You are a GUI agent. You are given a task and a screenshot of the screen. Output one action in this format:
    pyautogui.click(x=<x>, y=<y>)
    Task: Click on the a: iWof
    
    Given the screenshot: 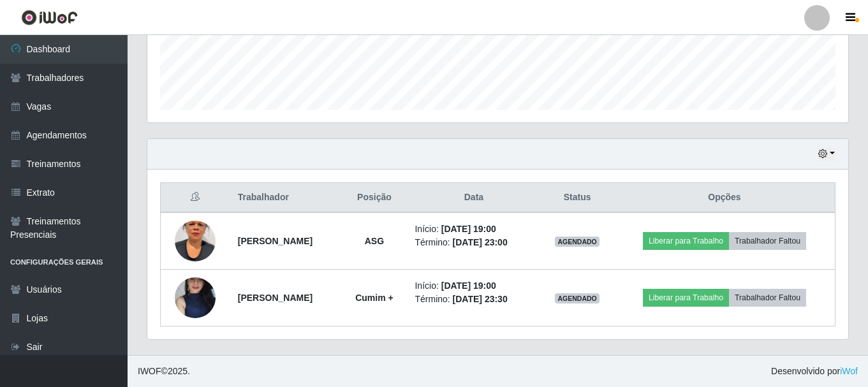 What is the action you would take?
    pyautogui.click(x=849, y=372)
    